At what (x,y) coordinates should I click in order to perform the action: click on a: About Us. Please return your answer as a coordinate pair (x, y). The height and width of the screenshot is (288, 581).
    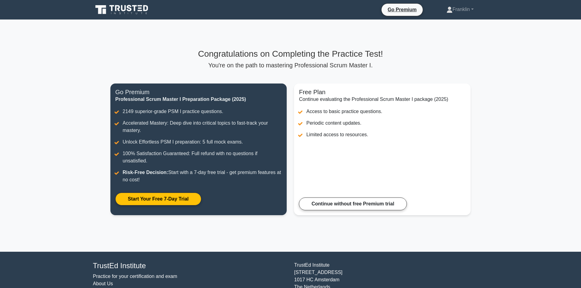
    Looking at the image, I should click on (103, 284).